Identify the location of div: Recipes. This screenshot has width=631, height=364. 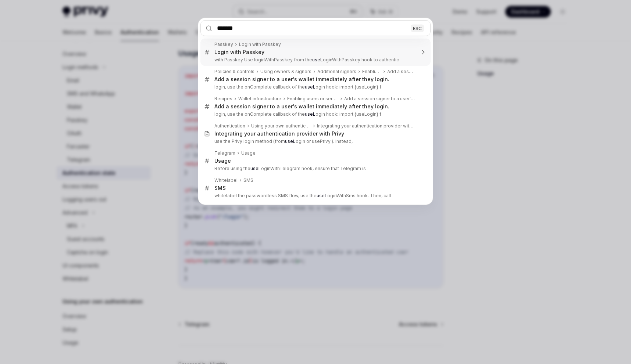
(223, 99).